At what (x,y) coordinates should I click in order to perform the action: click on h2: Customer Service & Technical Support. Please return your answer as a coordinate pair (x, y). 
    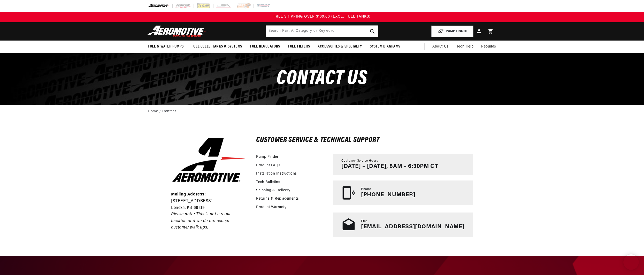
    Looking at the image, I should click on (364, 140).